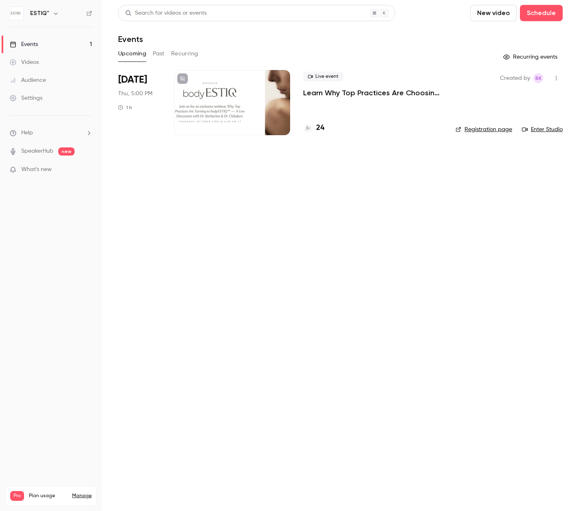 Image resolution: width=579 pixels, height=511 pixels. What do you see at coordinates (541, 13) in the screenshot?
I see `button: Schedule` at bounding box center [541, 13].